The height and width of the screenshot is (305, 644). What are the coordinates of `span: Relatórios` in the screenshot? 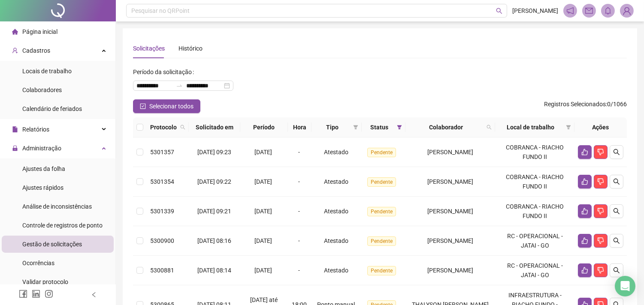 It's located at (36, 130).